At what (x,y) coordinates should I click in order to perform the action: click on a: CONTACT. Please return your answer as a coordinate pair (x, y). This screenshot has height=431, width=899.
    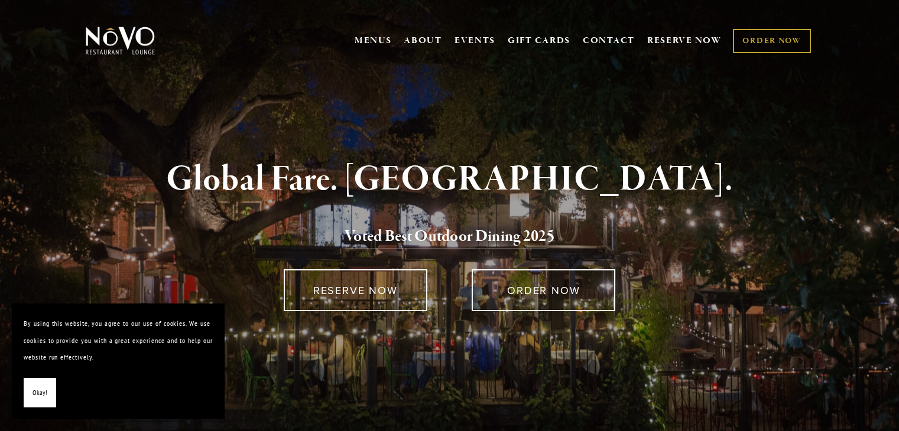
    Looking at the image, I should click on (609, 41).